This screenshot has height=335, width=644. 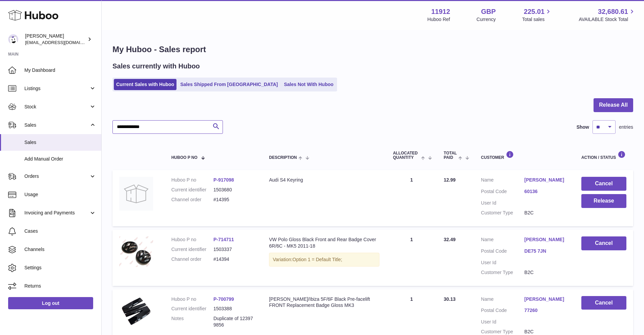 I want to click on h2: Sales currently with Huboo, so click(x=156, y=66).